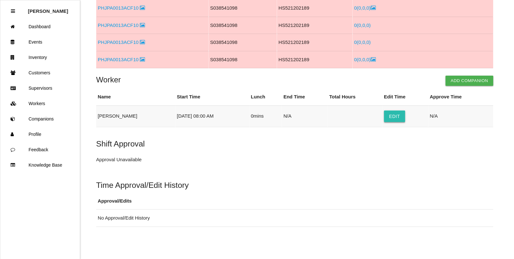 The width and height of the screenshot is (514, 259). What do you see at coordinates (405, 97) in the screenshot?
I see `th: Edit Time` at bounding box center [405, 97].